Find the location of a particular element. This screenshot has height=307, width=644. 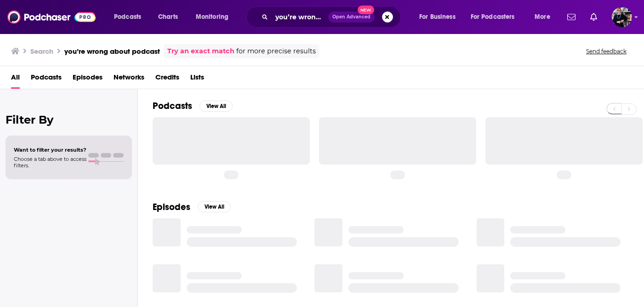

h2: Filter By is located at coordinates (68, 119).